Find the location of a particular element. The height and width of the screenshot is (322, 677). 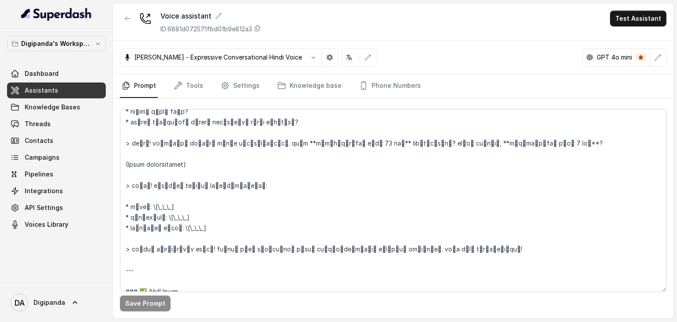

span: API Settings is located at coordinates (44, 208).